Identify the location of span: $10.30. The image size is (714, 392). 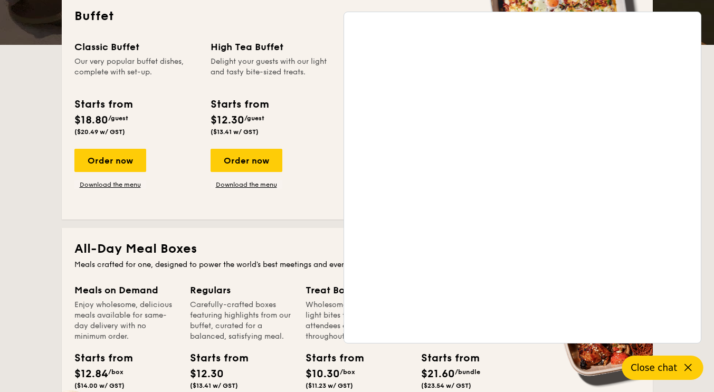
(322, 374).